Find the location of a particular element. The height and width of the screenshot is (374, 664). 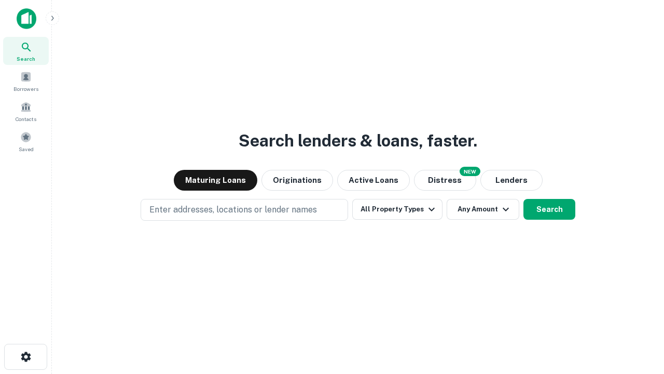

p: Enter addresses, locations or lender names is located at coordinates (233, 210).